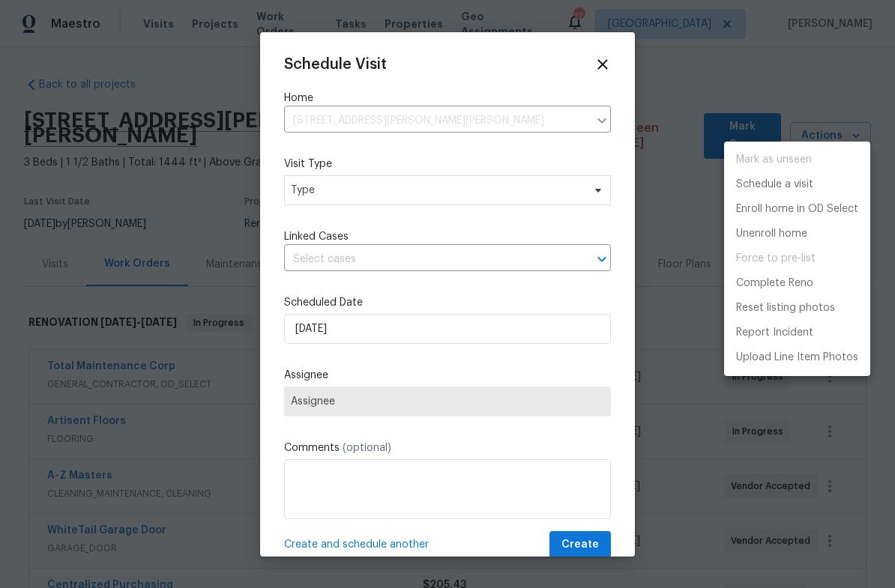 This screenshot has height=588, width=895. I want to click on p: Unenroll home, so click(771, 233).